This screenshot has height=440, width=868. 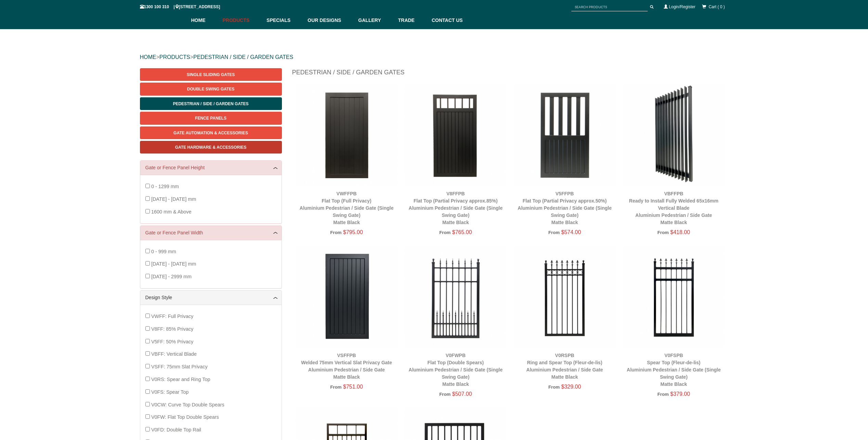 What do you see at coordinates (211, 74) in the screenshot?
I see `a: Single Sliding Gates` at bounding box center [211, 74].